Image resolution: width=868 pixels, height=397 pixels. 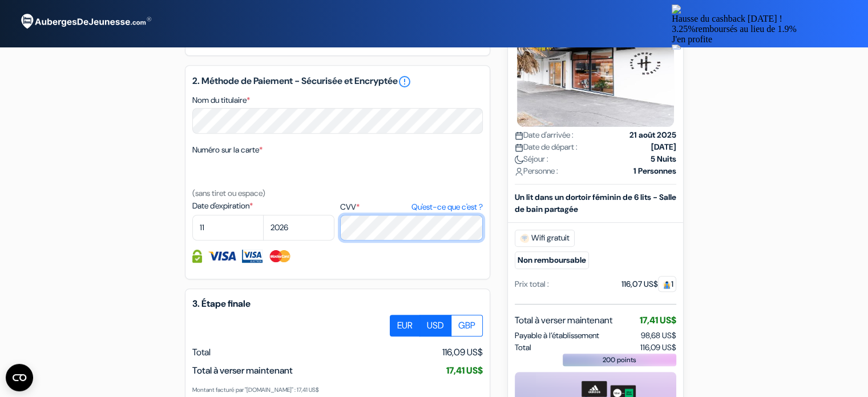 I want to click on img: user_icon.svg, so click(x=519, y=171).